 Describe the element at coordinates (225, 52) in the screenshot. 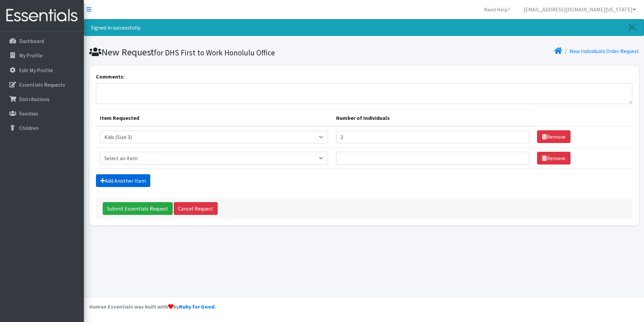

I see `h1: New Request` at that location.